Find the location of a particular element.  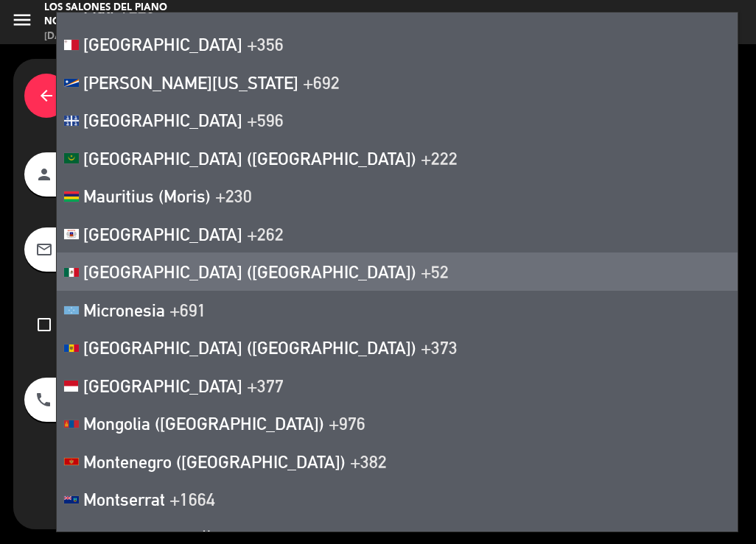

span: +692 is located at coordinates (321, 82).